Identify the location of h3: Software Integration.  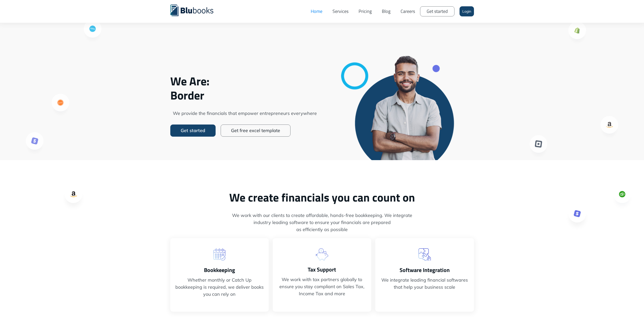
(424, 270).